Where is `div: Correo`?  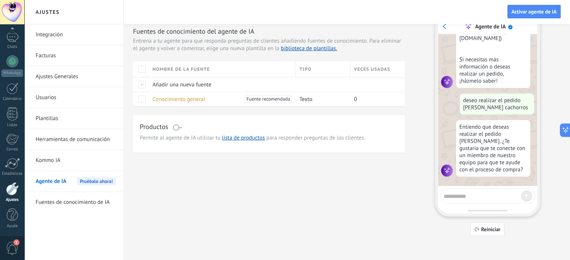 div: Correo is located at coordinates (12, 149).